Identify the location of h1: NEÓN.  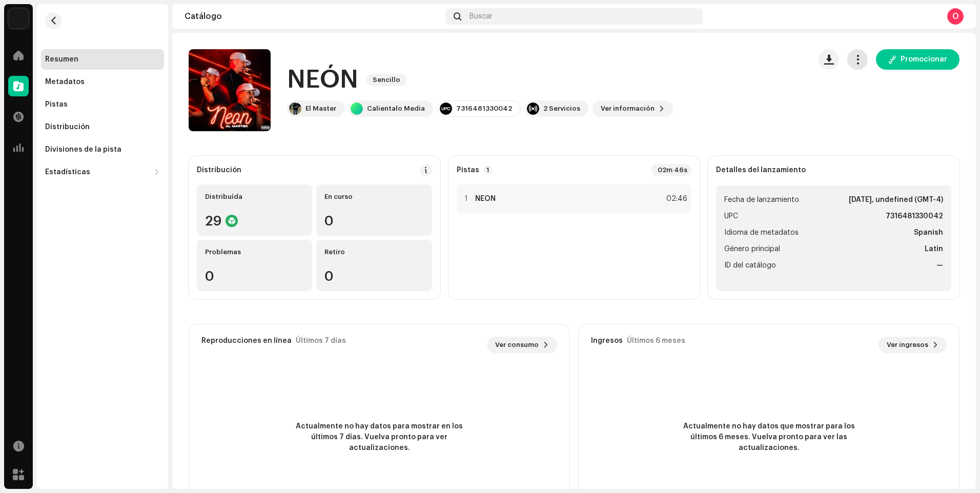
(323, 80).